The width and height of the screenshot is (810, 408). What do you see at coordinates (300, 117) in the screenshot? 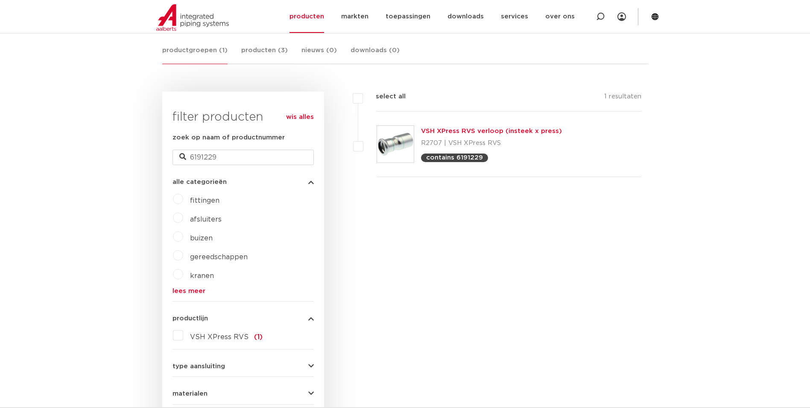
I see `a: wis alles` at bounding box center [300, 117].